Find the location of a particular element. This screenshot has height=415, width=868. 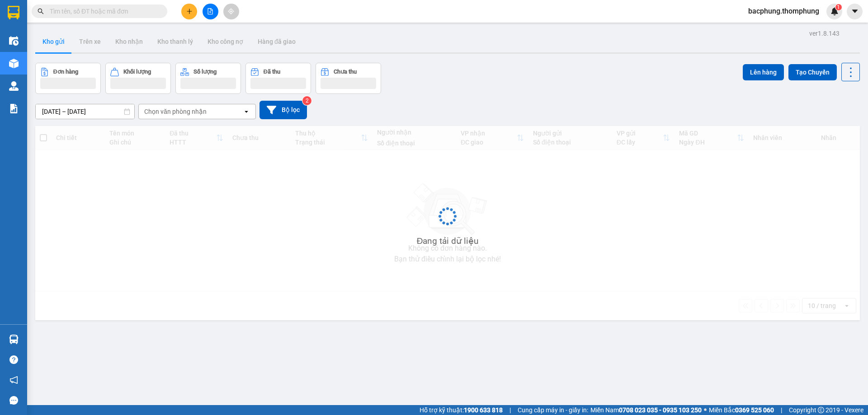

button: plus is located at coordinates (189, 12).